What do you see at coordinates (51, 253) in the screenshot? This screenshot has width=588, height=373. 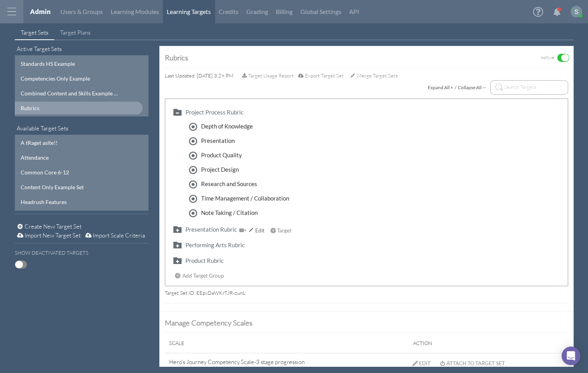 I see `h6: Show Deactivated Targets` at bounding box center [51, 253].